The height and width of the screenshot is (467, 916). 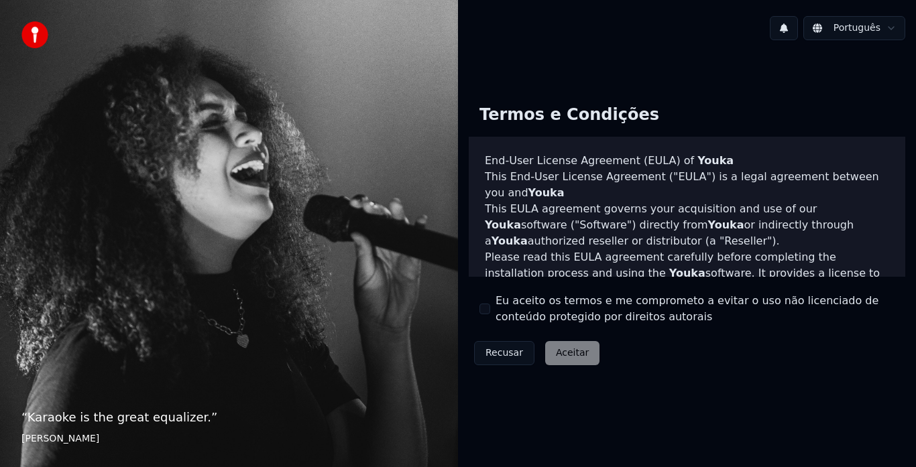 What do you see at coordinates (569, 115) in the screenshot?
I see `div: Termos e Condições` at bounding box center [569, 115].